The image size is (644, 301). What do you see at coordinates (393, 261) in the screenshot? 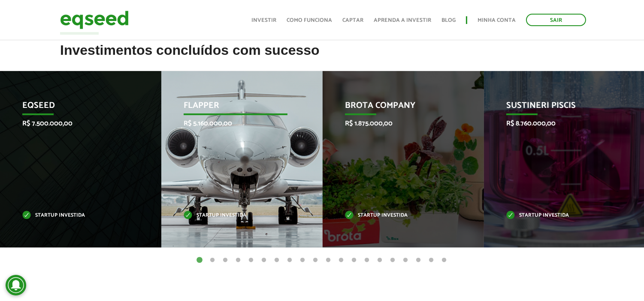
I see `button: 16 of 20` at bounding box center [393, 261].